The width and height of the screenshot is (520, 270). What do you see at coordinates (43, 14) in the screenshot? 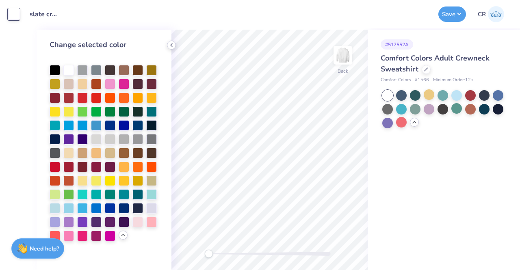
I see `input: Untitled Design` at bounding box center [43, 14].